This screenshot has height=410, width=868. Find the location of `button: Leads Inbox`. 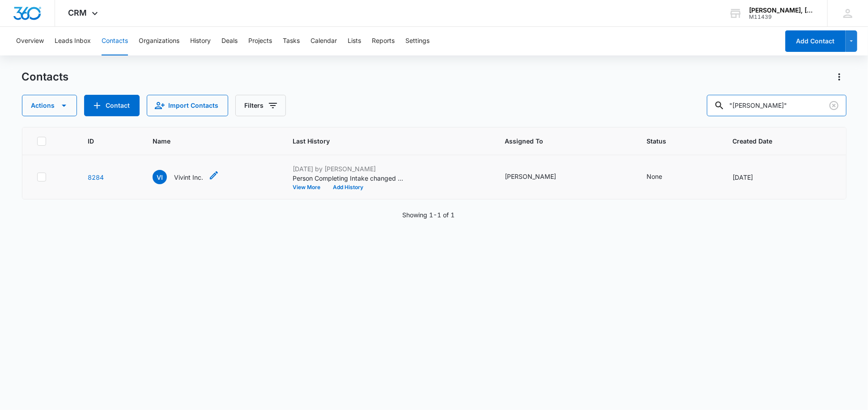

button: Leads Inbox is located at coordinates (72, 41).